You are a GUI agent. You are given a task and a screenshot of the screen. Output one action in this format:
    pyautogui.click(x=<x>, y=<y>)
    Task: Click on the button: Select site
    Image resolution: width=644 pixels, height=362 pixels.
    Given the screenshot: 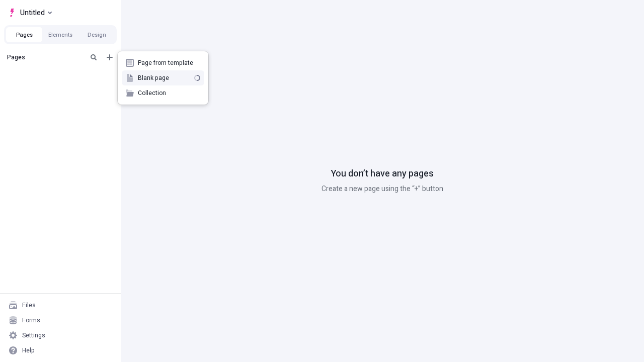 What is the action you would take?
    pyautogui.click(x=30, y=13)
    